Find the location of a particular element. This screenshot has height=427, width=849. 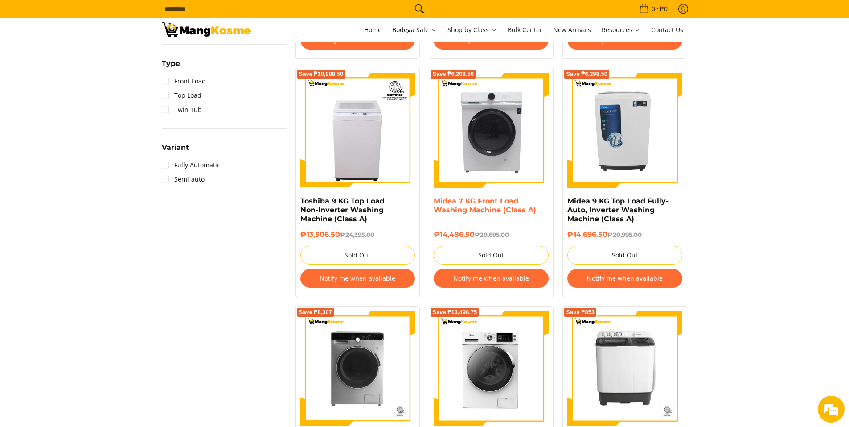

img: condura-semi-automatic-7-kilos-twin-tub-washing-machine-front-view-mang-kosme is located at coordinates (625, 368).